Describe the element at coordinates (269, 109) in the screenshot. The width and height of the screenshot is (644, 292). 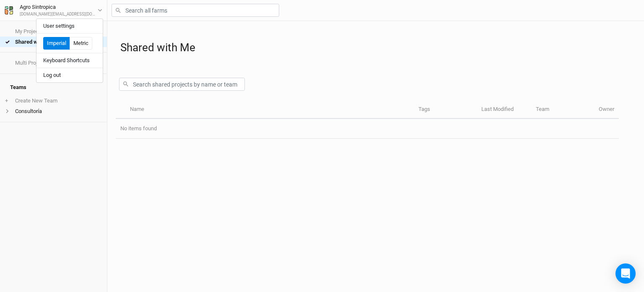
I see `th: Name` at that location.